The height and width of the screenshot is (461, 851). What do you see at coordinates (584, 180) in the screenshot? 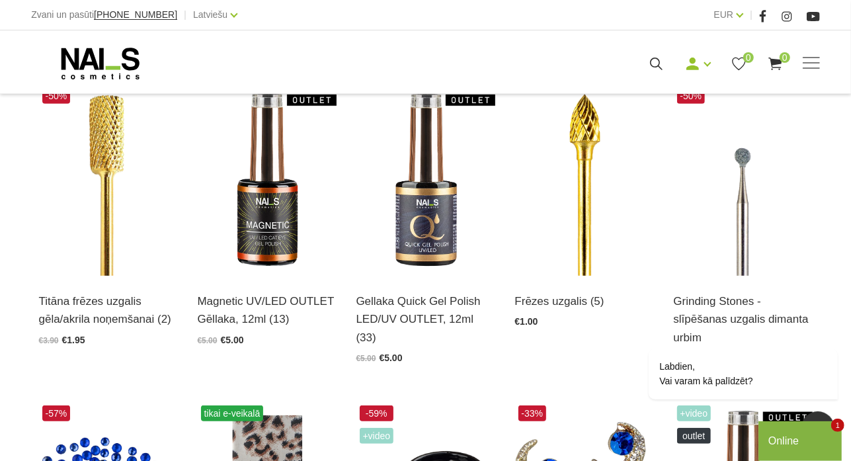
I see `img: Dažādu veidu frēžu uzgaļiKomplektācija - 1 gabSmilšapapīra freēžu uzgaļi - 10gab...` at bounding box center [584, 180].